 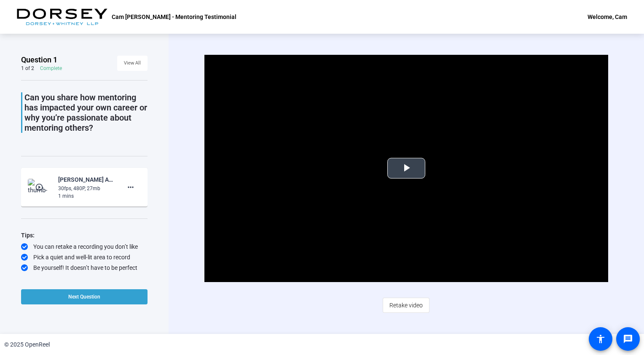 What do you see at coordinates (40, 187) in the screenshot?
I see `mat-icon: play_circle_outline` at bounding box center [40, 187].